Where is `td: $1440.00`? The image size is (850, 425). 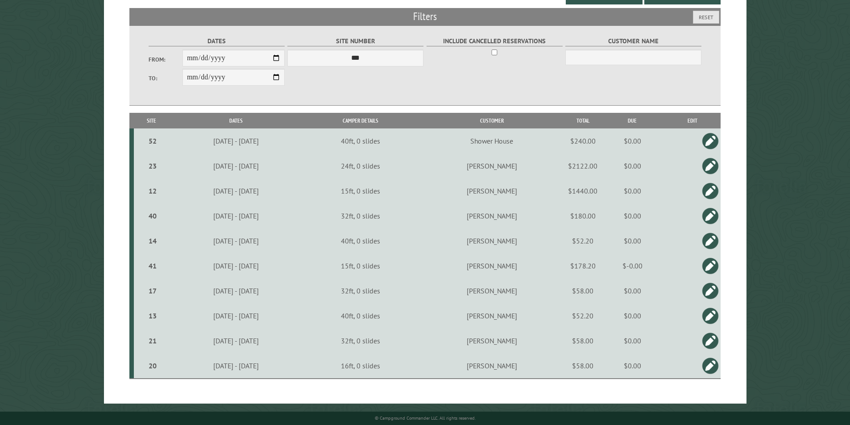 td: $1440.00 is located at coordinates (583, 191).